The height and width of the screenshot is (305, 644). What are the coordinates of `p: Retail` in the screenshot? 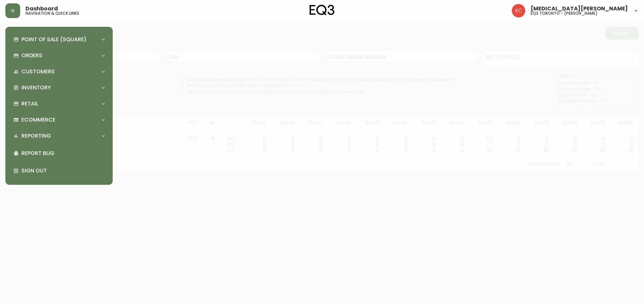 It's located at (30, 104).